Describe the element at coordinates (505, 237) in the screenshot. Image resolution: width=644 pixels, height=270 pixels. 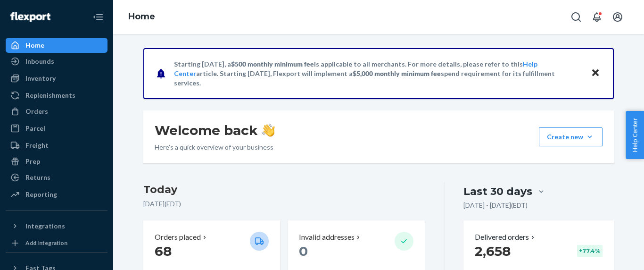
I see `p: Delivered orders` at that location.